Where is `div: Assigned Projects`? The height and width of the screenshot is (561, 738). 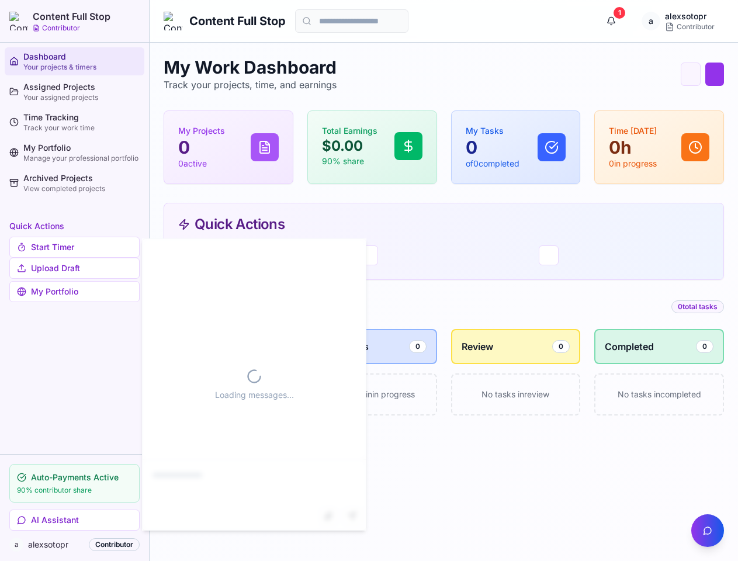 div: Assigned Projects is located at coordinates (81, 87).